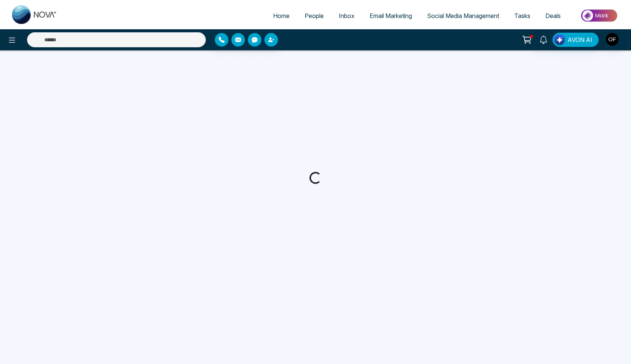 The image size is (631, 364). What do you see at coordinates (559, 40) in the screenshot?
I see `img: Lead Flow` at bounding box center [559, 40].